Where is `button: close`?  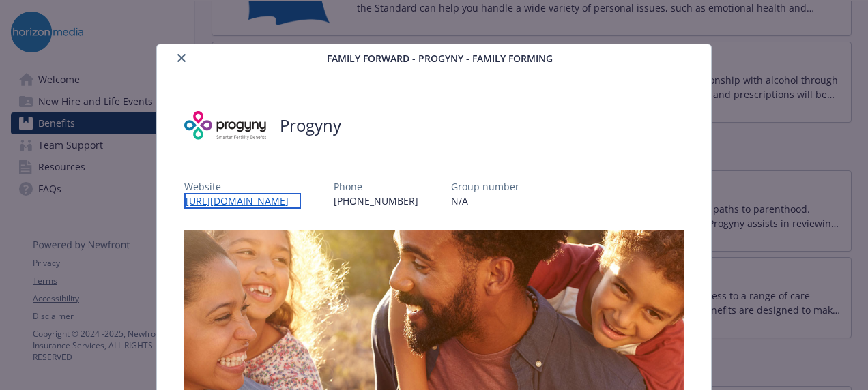 button: close is located at coordinates (181, 58).